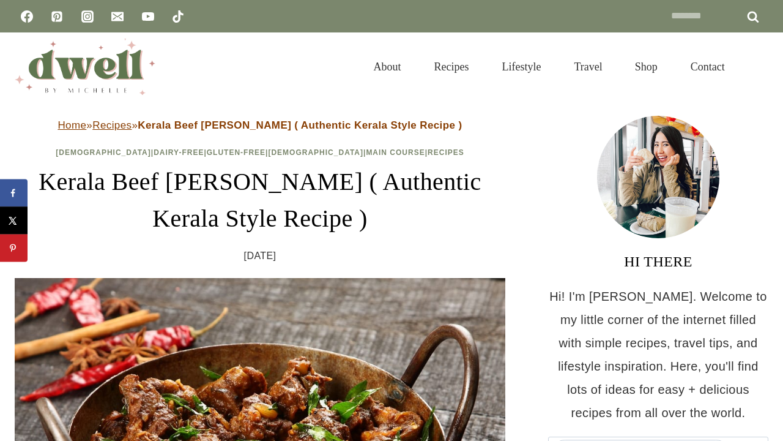 The image size is (783, 441). I want to click on a: Lifestyle, so click(521, 67).